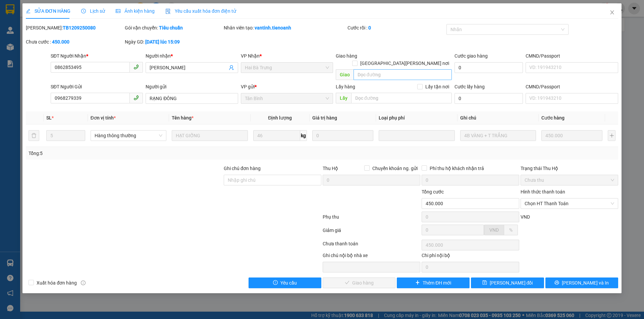 The image size is (644, 319). What do you see at coordinates (569, 180) in the screenshot?
I see `span: Chưa thu` at bounding box center [569, 180].